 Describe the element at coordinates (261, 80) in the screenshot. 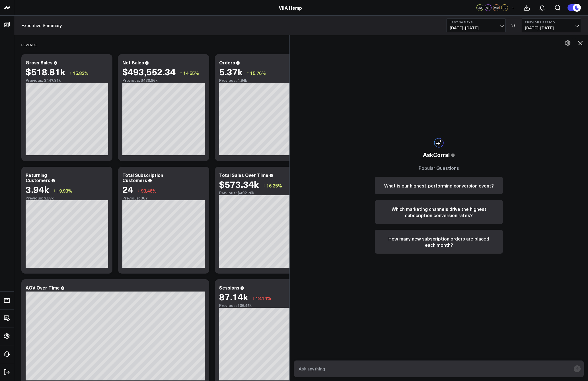

I see `div: Previous: 4.64k` at that location.